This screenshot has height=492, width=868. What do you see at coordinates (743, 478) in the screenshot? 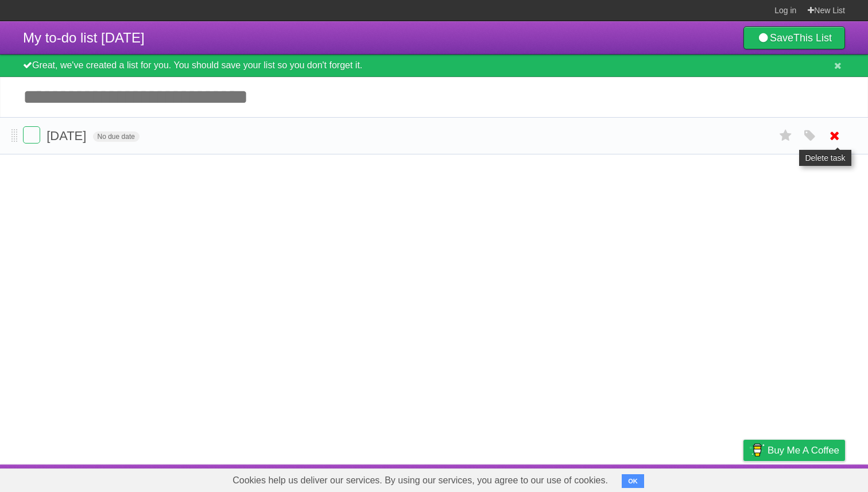
I see `a: Privacy` at bounding box center [743, 478].